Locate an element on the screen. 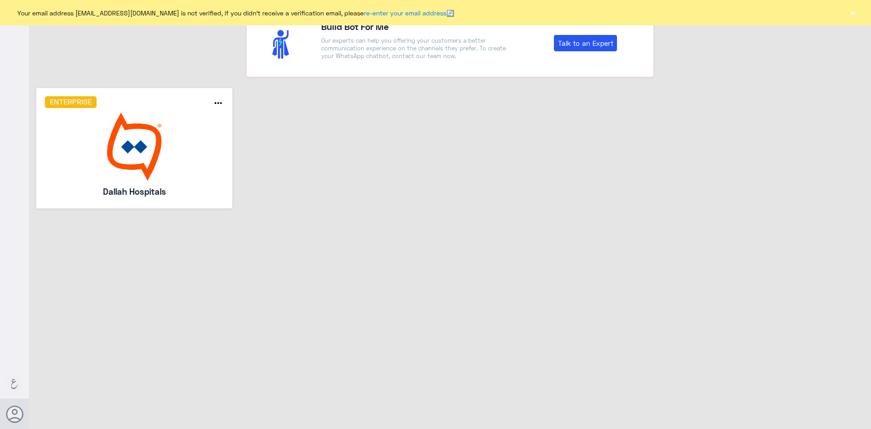  h6: Enterprise is located at coordinates (71, 102).